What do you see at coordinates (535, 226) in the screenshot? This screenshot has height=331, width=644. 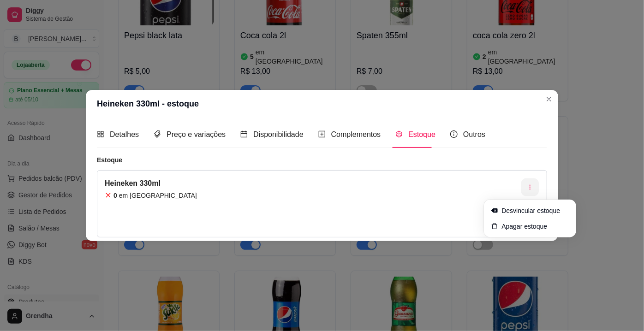 I see `span: Apagar estoque` at bounding box center [535, 226].